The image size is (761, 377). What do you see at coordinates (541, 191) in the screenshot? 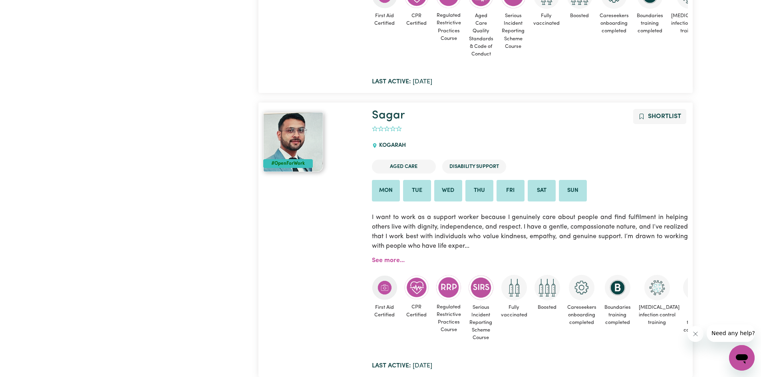
I see `li: Available on Sat` at bounding box center [541, 191].